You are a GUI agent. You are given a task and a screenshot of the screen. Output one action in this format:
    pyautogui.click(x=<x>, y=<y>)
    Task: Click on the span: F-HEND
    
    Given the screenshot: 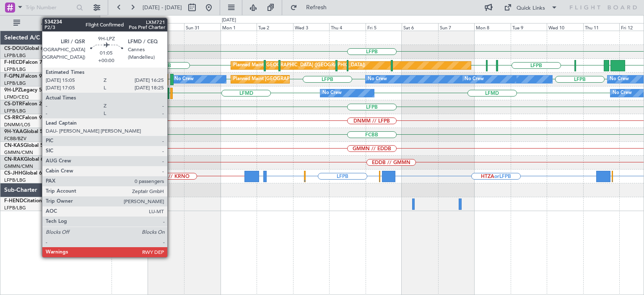 What is the action you would take?
    pyautogui.click(x=14, y=201)
    